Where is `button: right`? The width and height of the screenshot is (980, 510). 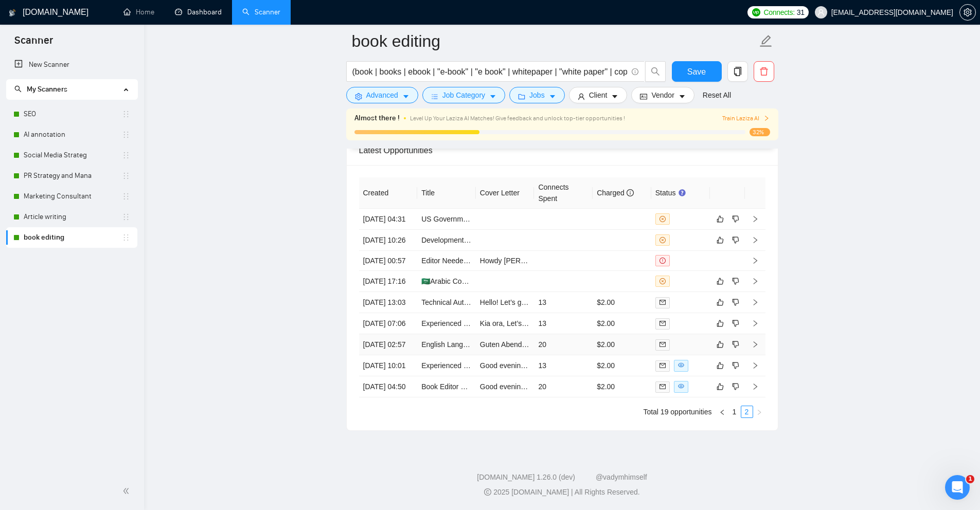 button: right is located at coordinates (759, 412).